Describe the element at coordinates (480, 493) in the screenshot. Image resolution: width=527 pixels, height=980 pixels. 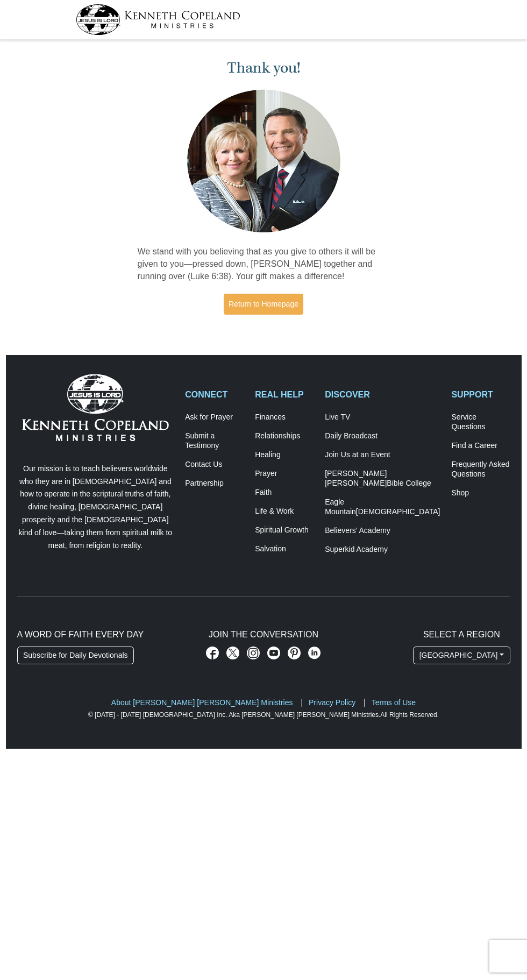
I see `a: Shop` at that location.